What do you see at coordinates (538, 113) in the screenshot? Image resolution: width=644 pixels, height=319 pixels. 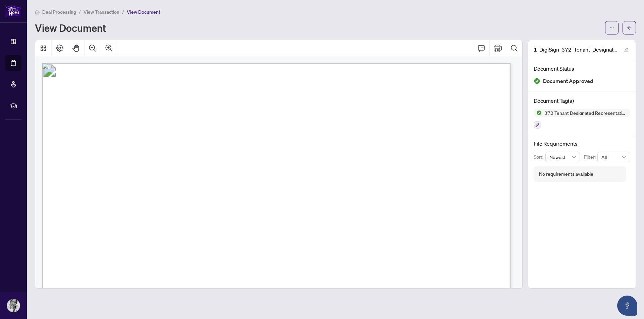 I see `img: Status Icon` at bounding box center [538, 113].